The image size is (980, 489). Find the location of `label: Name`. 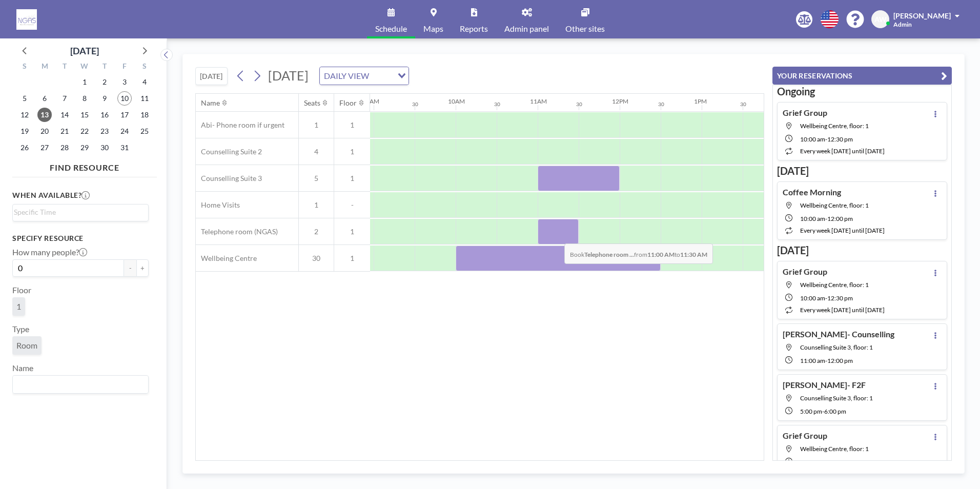

label: Name is located at coordinates (23, 368).